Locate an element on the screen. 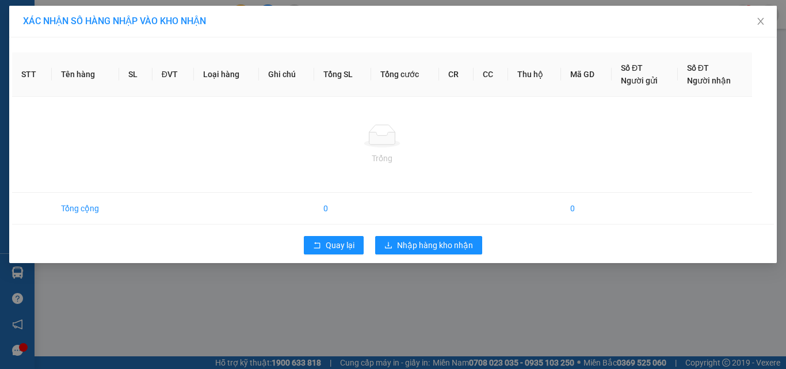 The image size is (786, 369). span: TUYỀN is located at coordinates (127, 28).